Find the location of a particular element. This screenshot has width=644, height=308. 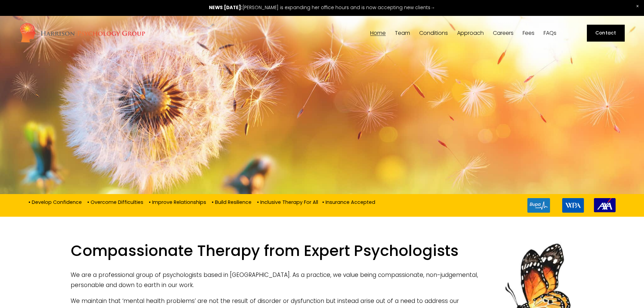

a: Contact is located at coordinates (605, 33).